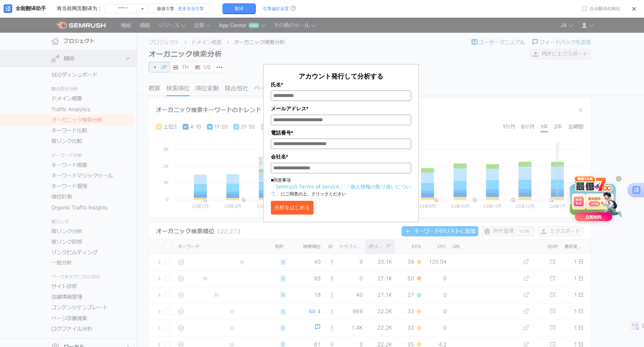  What do you see at coordinates (341, 76) in the screenshot?
I see `span: アカウント発行して分析する` at bounding box center [341, 76].